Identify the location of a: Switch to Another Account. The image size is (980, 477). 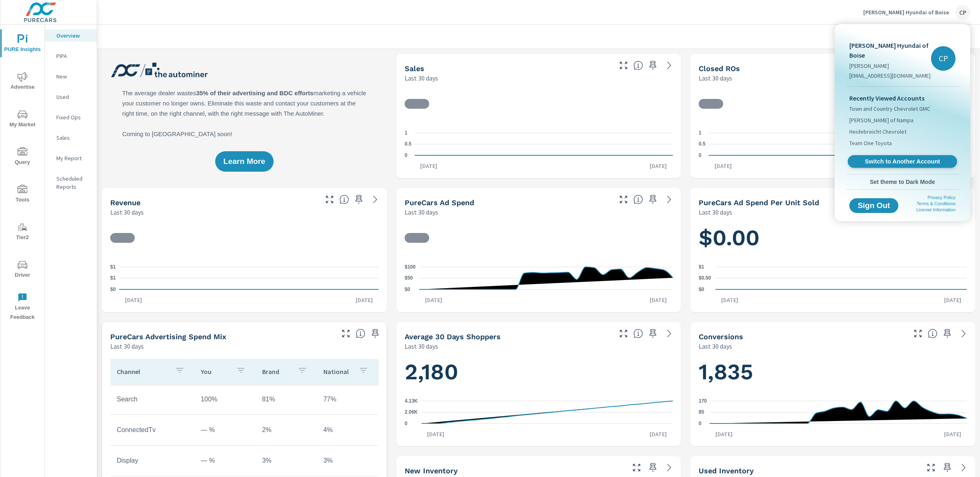
(903, 162).